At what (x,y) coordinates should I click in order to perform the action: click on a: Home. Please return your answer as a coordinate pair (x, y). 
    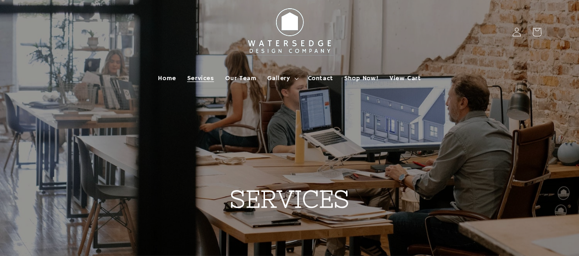
    Looking at the image, I should click on (167, 78).